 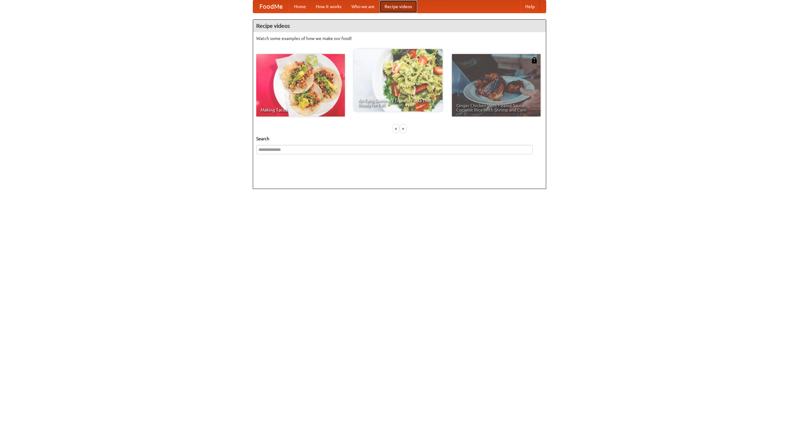 I want to click on a: FoodMe, so click(x=271, y=7).